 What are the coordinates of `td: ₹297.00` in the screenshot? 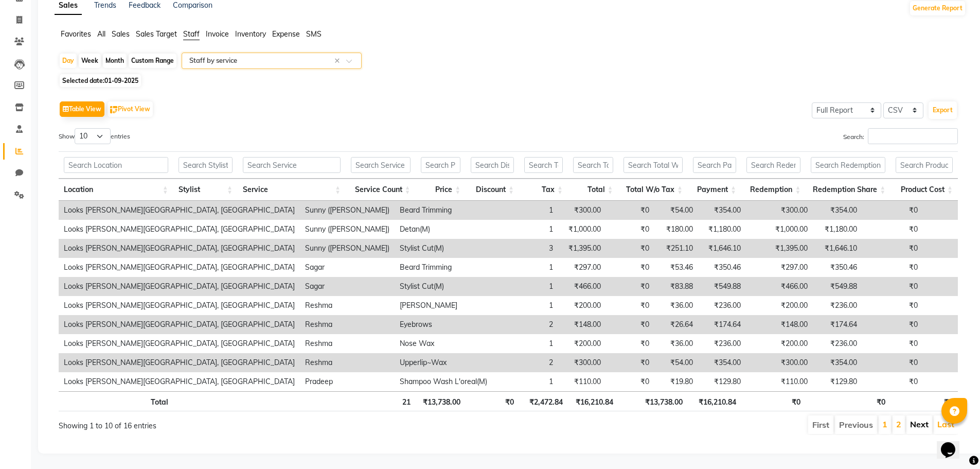 It's located at (582, 267).